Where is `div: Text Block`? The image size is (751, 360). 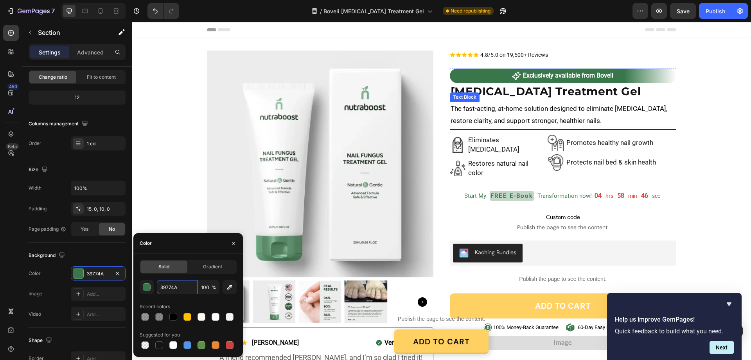
div: Text Block is located at coordinates (333, 75).